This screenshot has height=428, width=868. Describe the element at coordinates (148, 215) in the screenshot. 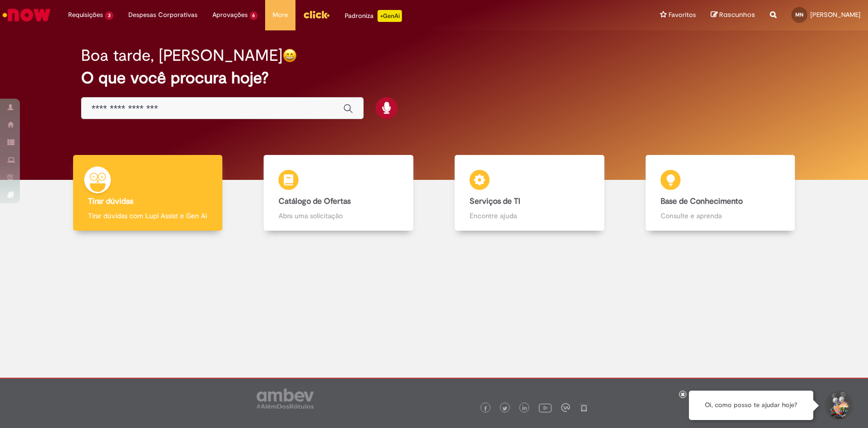

I see `p: Tirar dúvidas com Lupi Assist e Gen Ai` at that location.